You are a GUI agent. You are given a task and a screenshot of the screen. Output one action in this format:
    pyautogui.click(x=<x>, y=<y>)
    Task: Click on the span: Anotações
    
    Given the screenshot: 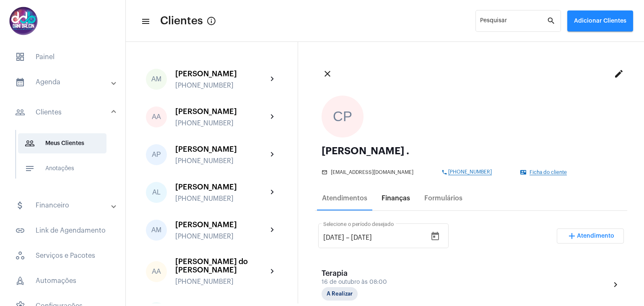 What is the action you would take?
    pyautogui.click(x=62, y=169)
    